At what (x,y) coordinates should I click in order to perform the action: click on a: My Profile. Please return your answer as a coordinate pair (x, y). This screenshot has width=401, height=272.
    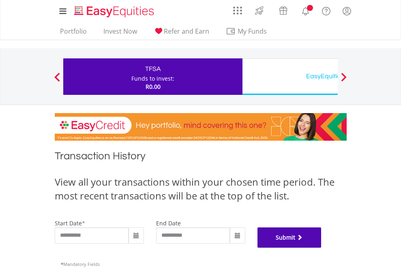
    Looking at the image, I should click on (347, 11).